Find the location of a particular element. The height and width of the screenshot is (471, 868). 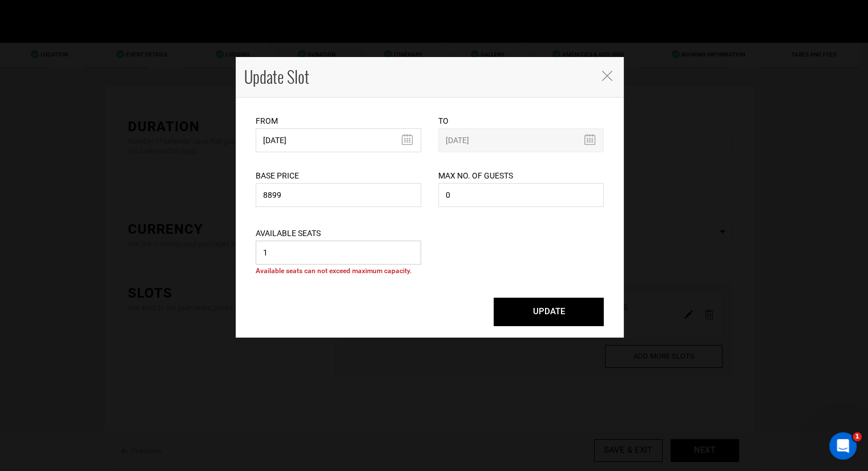

span: 1 is located at coordinates (857, 437).